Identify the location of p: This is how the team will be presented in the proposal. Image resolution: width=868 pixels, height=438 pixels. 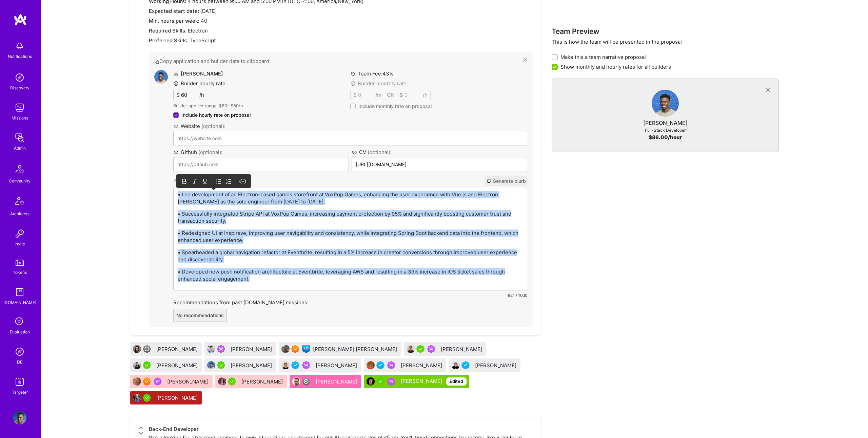
(664, 42).